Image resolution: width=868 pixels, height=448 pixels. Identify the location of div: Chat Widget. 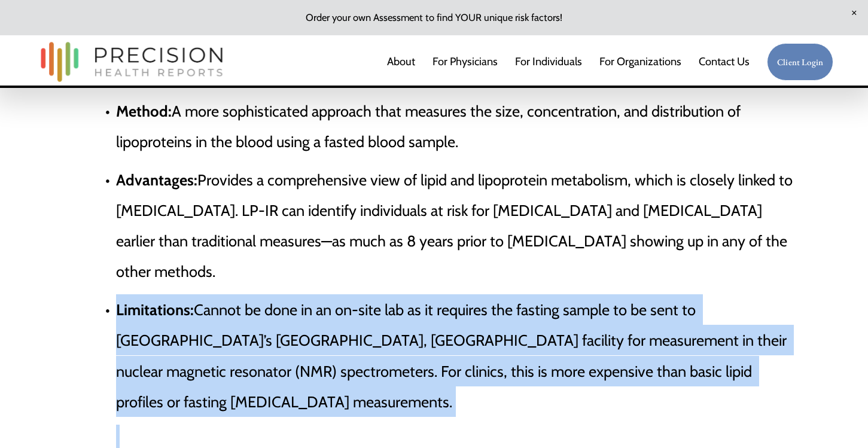
(838, 420).